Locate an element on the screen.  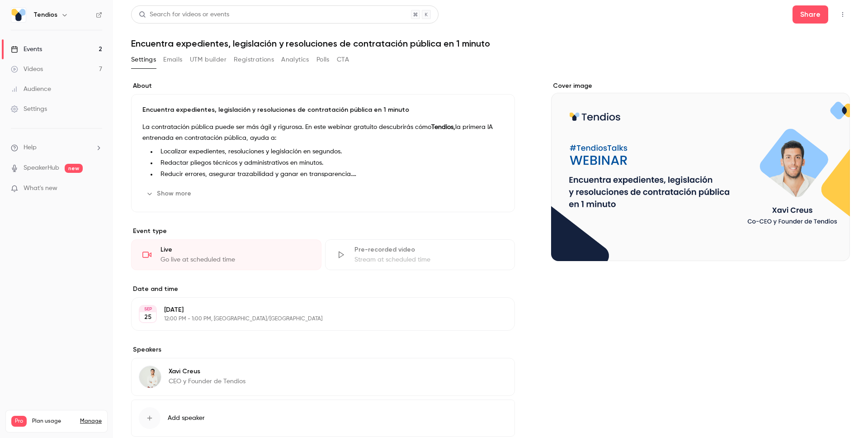
span: Add speaker is located at coordinates (186, 418).